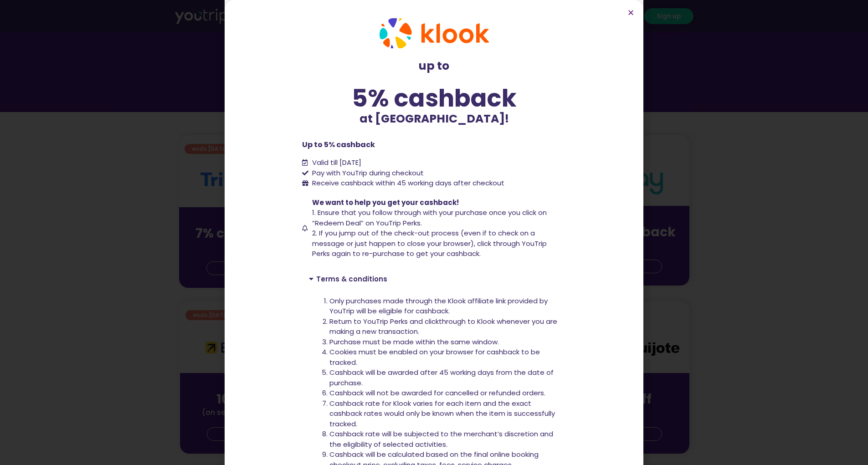 The height and width of the screenshot is (465, 868). Describe the element at coordinates (444, 393) in the screenshot. I see `li: Cashback will not be awarded for cancelled or refunded orders.` at that location.